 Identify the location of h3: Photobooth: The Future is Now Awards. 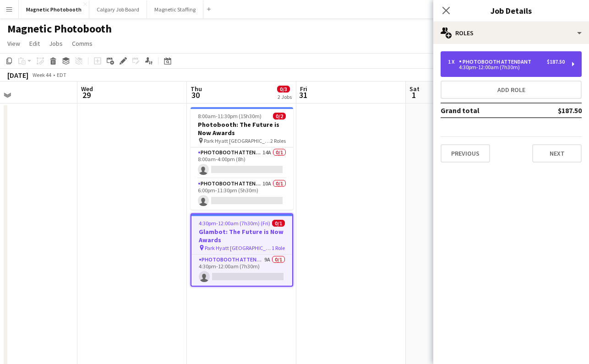
(242, 129).